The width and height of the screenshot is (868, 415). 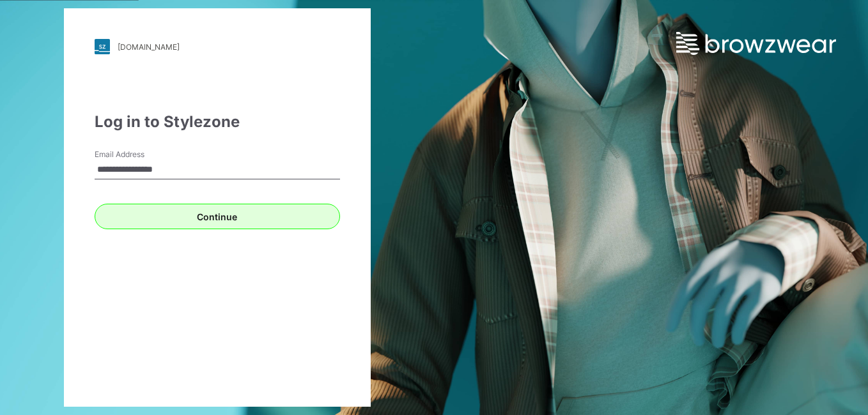 What do you see at coordinates (217, 122) in the screenshot?
I see `div: Log in to Stylezone` at bounding box center [217, 122].